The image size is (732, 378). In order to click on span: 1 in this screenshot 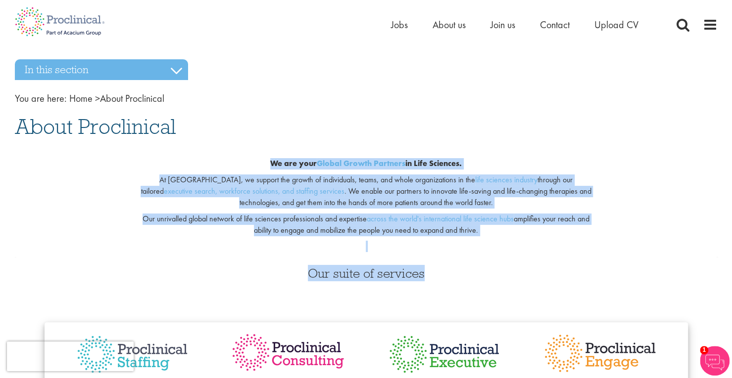, I will do `click(703, 350)`.